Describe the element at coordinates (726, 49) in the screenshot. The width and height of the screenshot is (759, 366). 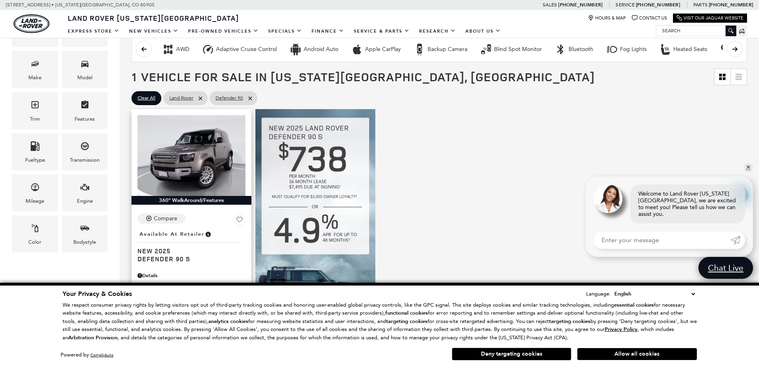
I see `div: Keyless Entry` at that location.